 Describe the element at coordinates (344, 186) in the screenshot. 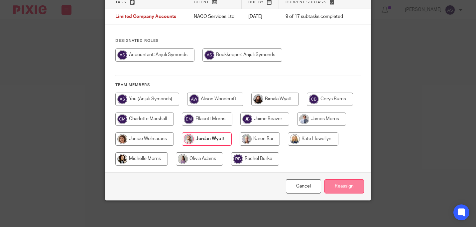

I see `input: Reassign` at that location.